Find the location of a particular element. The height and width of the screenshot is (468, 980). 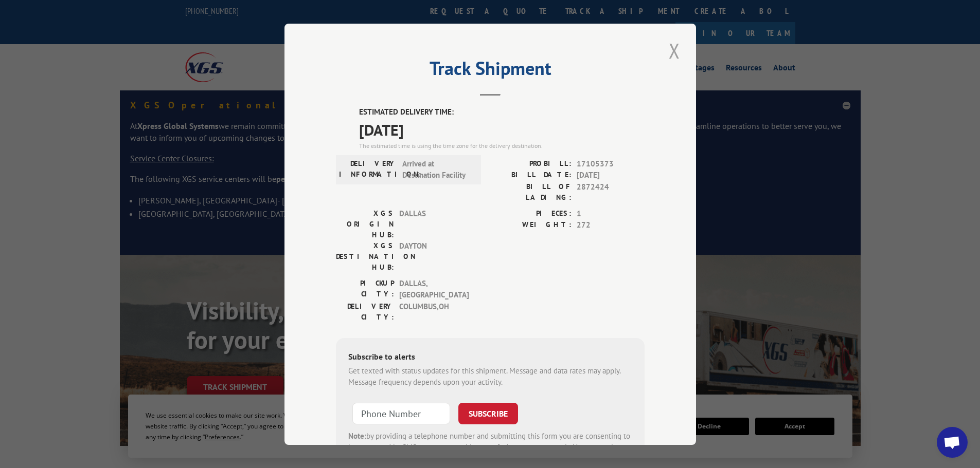

span: 1 is located at coordinates (611, 213).